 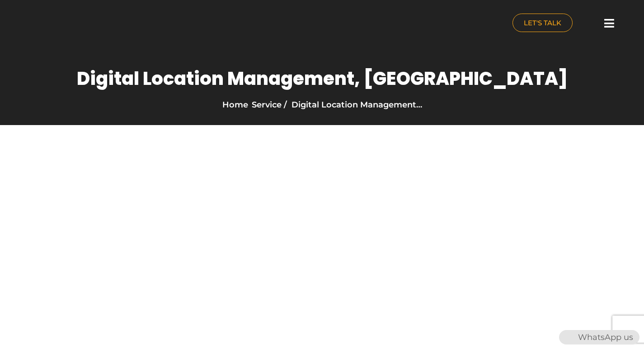 What do you see at coordinates (235, 105) in the screenshot?
I see `a: Home` at bounding box center [235, 105].